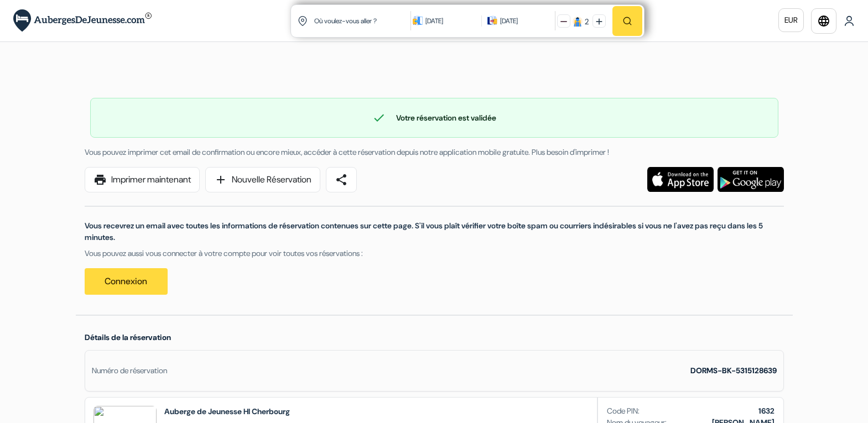 Image resolution: width=868 pixels, height=423 pixels. I want to click on img: guest icon, so click(577, 21).